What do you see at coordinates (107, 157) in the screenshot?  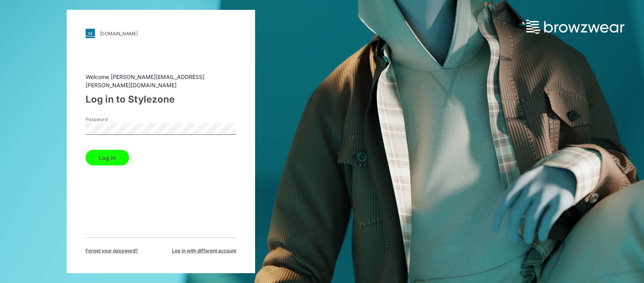 I see `button: Log in` at bounding box center [107, 157].